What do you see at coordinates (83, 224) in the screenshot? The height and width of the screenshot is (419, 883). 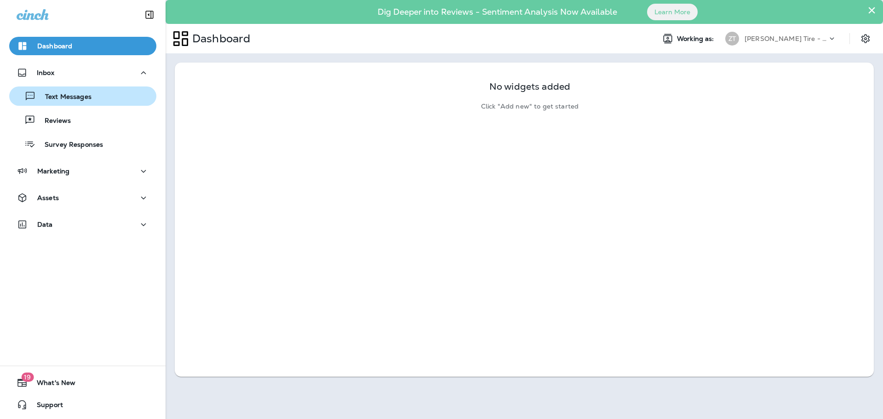 I see `button: Data` at bounding box center [83, 224].